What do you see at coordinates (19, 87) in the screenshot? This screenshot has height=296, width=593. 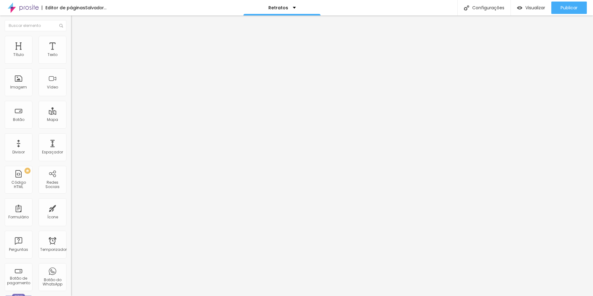 I see `font: Imagem` at bounding box center [19, 87].